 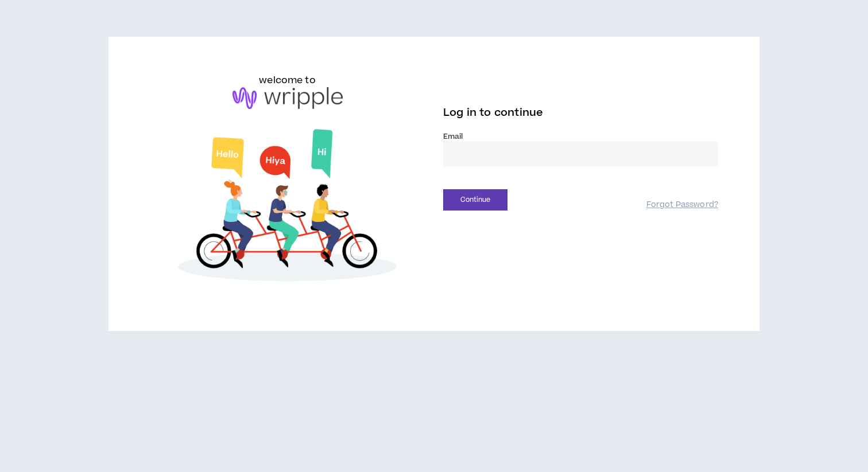 I want to click on a: Forgot Password?, so click(x=682, y=205).